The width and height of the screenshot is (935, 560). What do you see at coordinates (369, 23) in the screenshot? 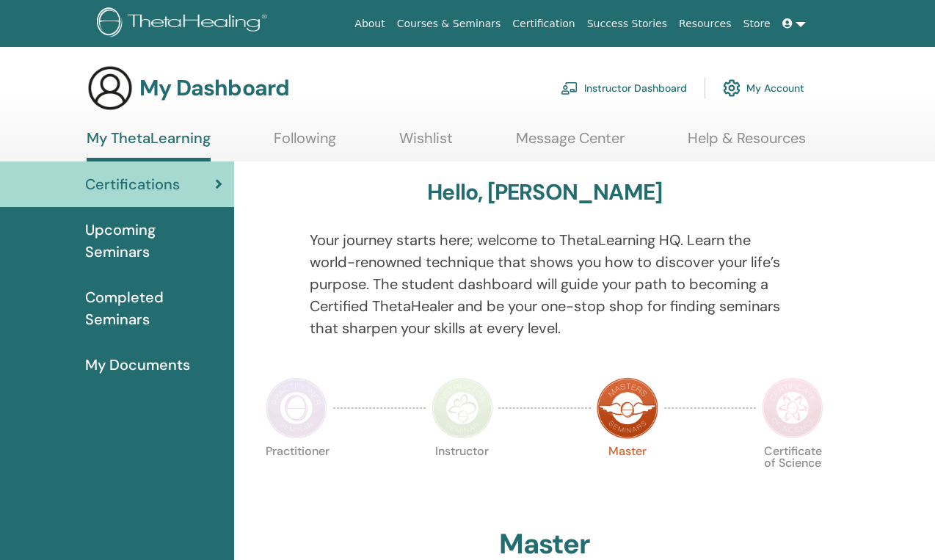
I see `a: About` at bounding box center [369, 23].